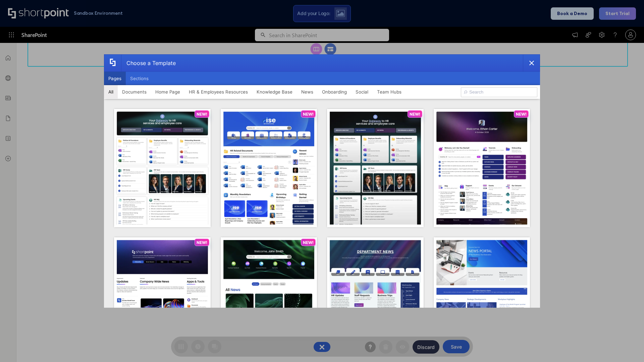 The width and height of the screenshot is (644, 362). What do you see at coordinates (334, 92) in the screenshot?
I see `button: Onboarding` at bounding box center [334, 92].